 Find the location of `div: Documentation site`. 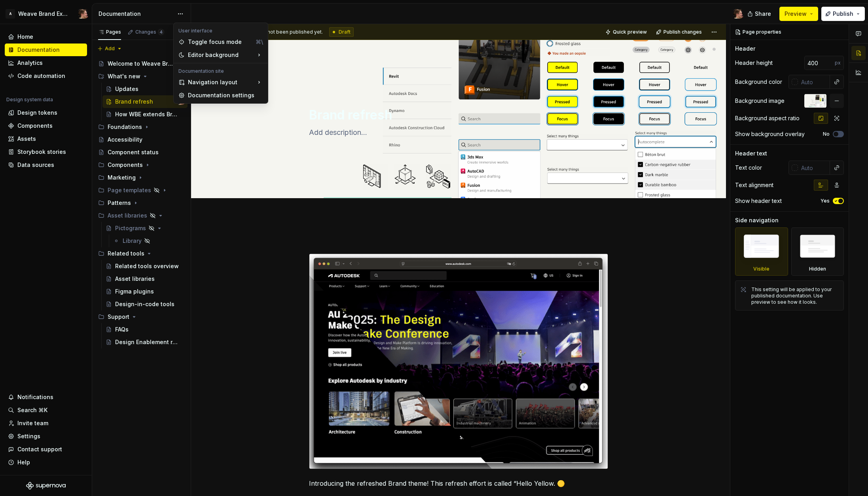

div: Documentation site is located at coordinates (221, 71).